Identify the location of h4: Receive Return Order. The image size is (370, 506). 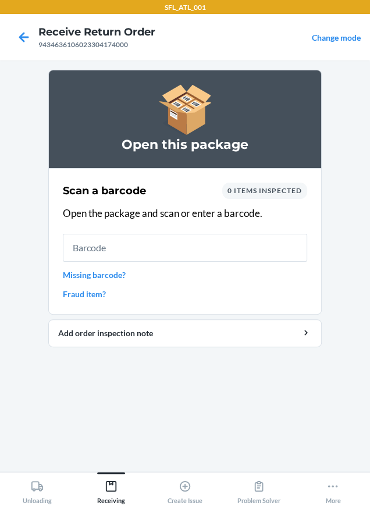
(97, 32).